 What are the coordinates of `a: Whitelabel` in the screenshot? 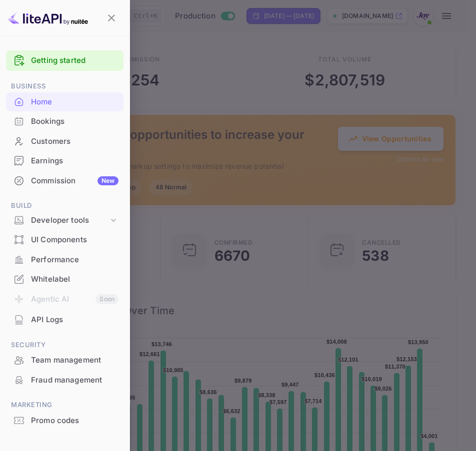 It's located at (64, 279).